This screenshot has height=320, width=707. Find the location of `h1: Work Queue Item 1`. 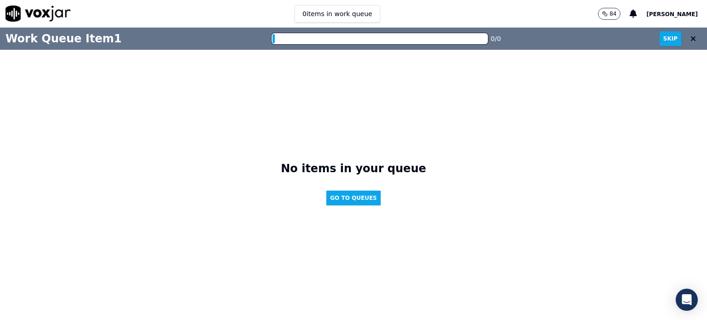

h1: Work Queue Item 1 is located at coordinates (64, 39).